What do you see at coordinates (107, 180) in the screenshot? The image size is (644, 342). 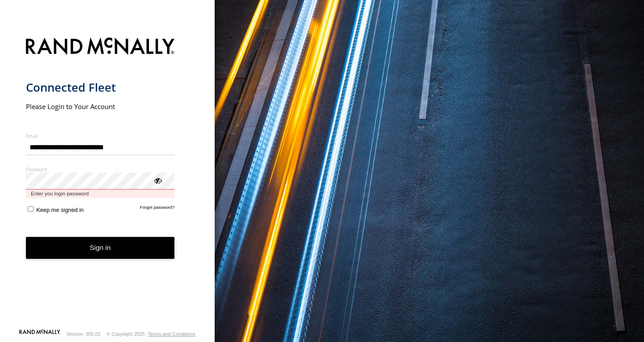 I see `form: main` at bounding box center [107, 180].